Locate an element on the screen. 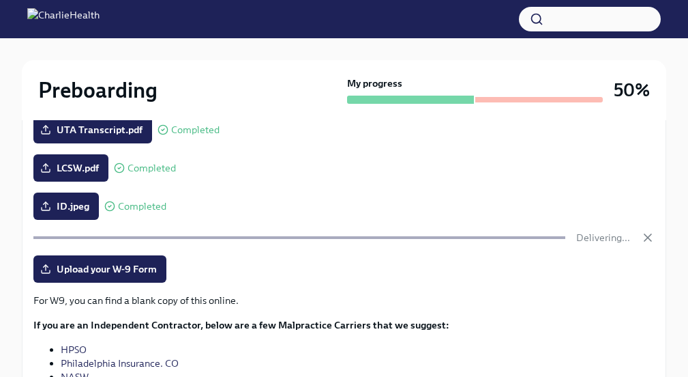 This screenshot has height=377, width=688. label: ID.jpeg is located at coordinates (66, 206).